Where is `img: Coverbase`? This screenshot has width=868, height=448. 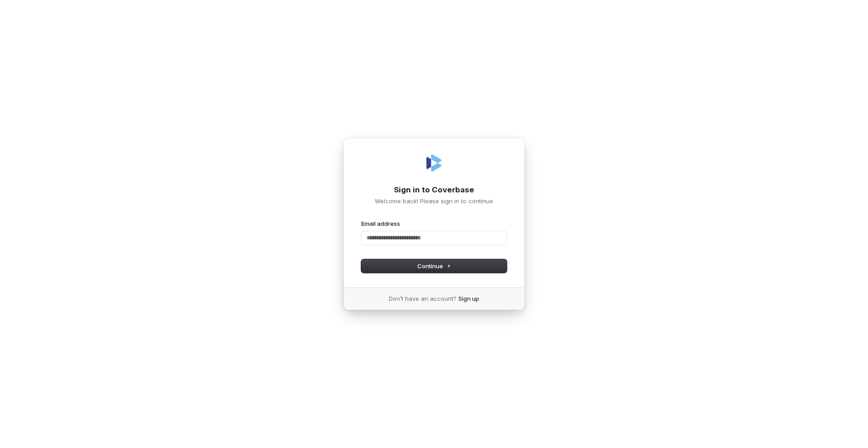
img: Coverbase is located at coordinates (434, 163).